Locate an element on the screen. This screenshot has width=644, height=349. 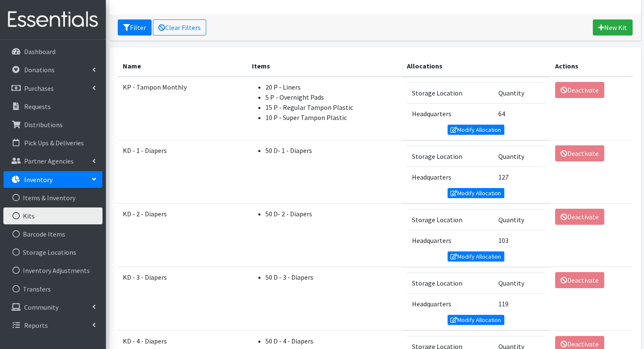
p: Inventory is located at coordinates (38, 180).